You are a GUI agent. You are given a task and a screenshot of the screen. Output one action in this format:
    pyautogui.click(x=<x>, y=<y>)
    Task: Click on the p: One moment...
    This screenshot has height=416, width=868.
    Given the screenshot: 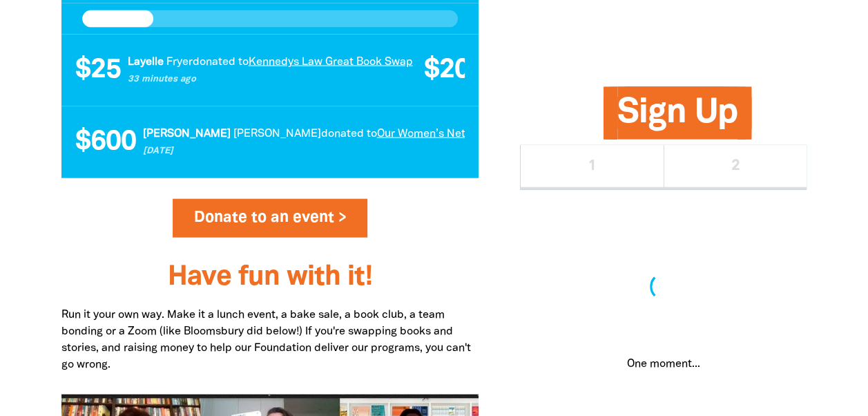 What is the action you would take?
    pyautogui.click(x=663, y=363)
    